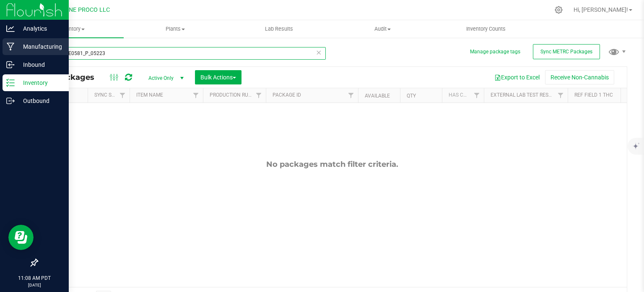  I want to click on span: All Packages, so click(73, 77).